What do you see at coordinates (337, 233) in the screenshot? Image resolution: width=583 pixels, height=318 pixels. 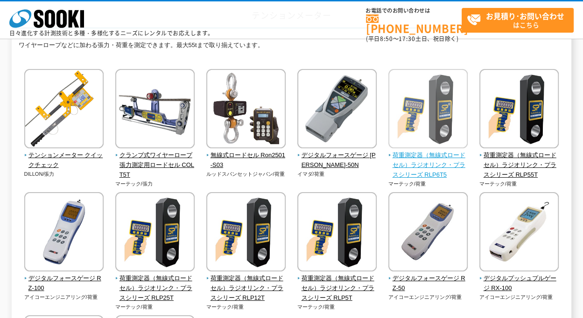 I see `img: 荷重測定器（無線式ロードセル）ラジオリンク・プラスシリーズ RLP5T` at bounding box center [337, 233].